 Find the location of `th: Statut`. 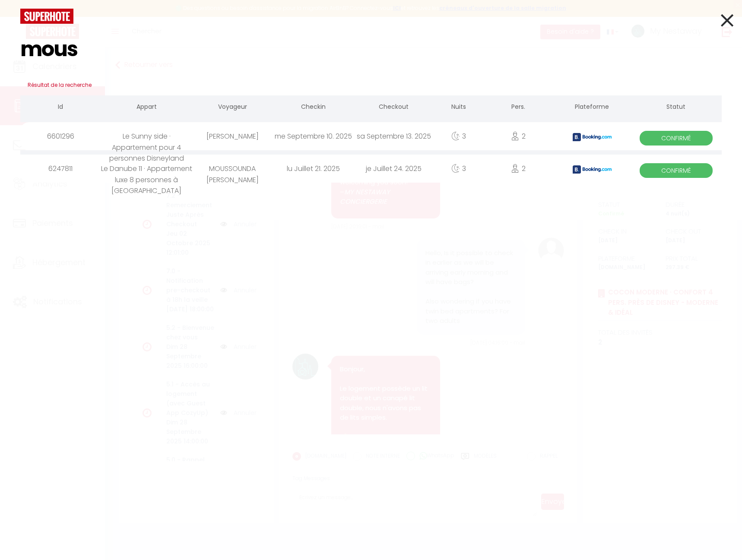

th: Statut is located at coordinates (676, 107).